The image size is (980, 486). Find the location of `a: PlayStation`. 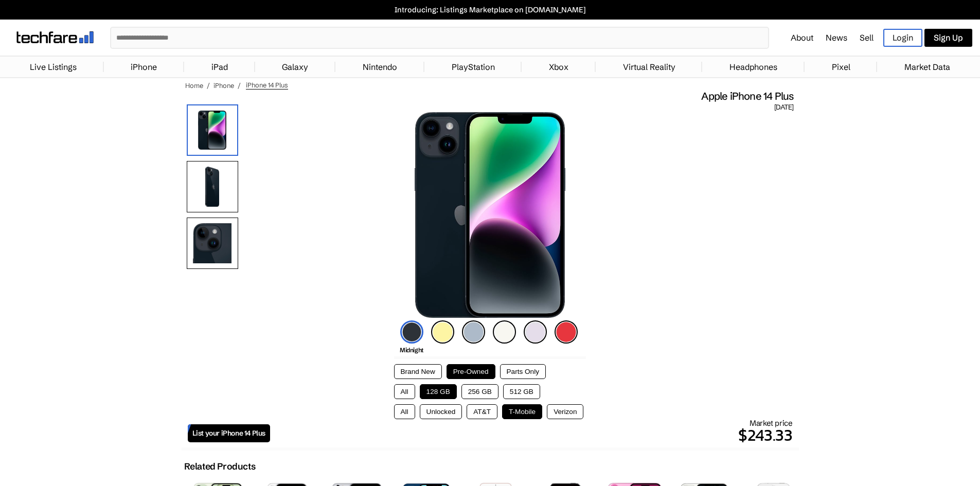

a: PlayStation is located at coordinates (473, 66).